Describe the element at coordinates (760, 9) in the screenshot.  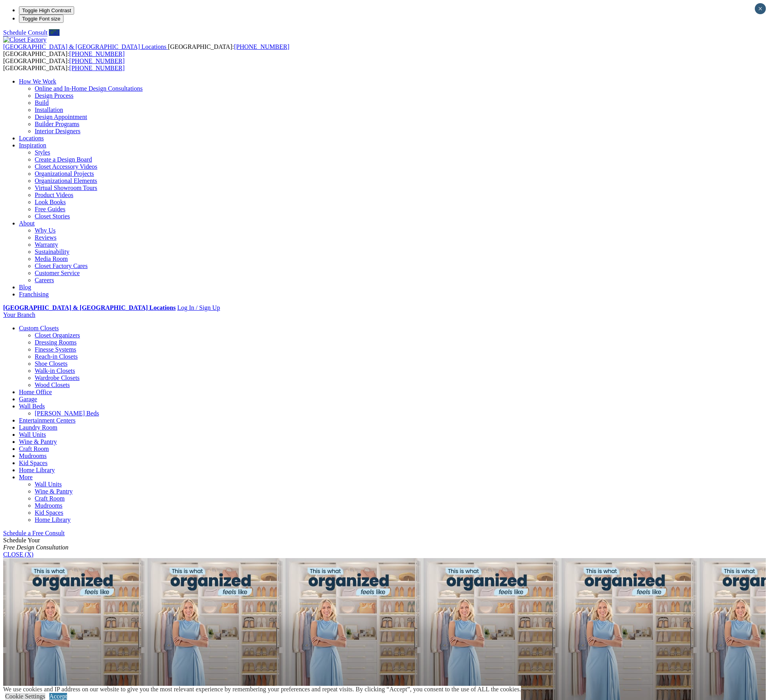
I see `button: Close` at that location.